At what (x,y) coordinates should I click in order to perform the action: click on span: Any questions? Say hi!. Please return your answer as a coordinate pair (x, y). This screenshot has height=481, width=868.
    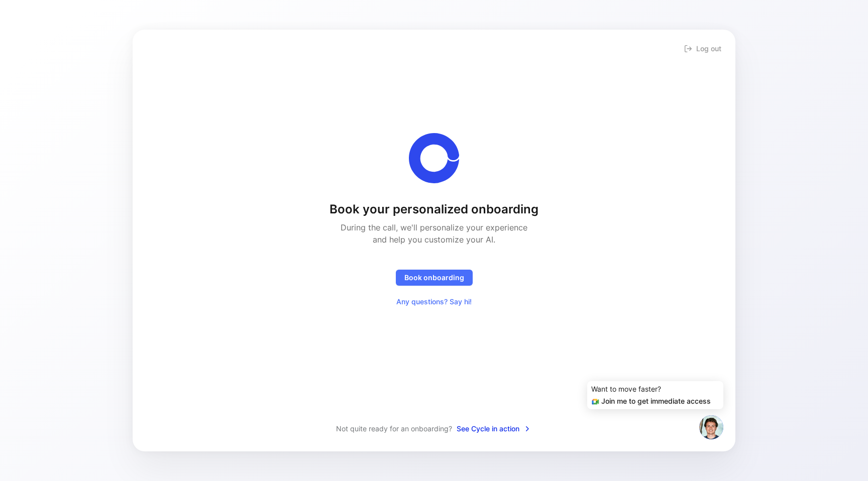
    Looking at the image, I should click on (434, 302).